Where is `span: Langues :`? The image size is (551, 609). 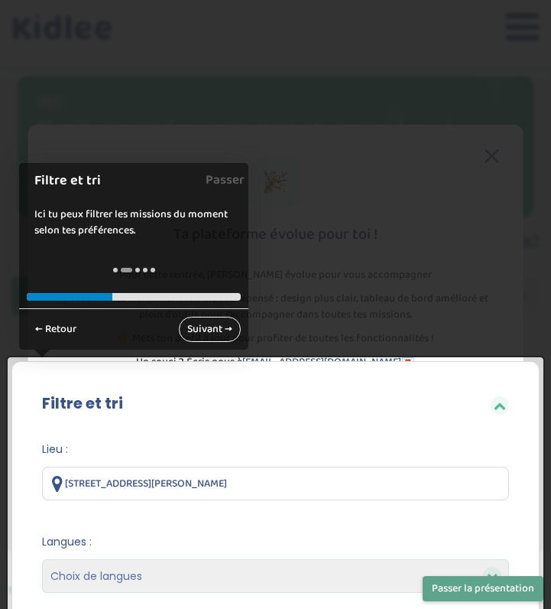 span: Langues : is located at coordinates (275, 541).